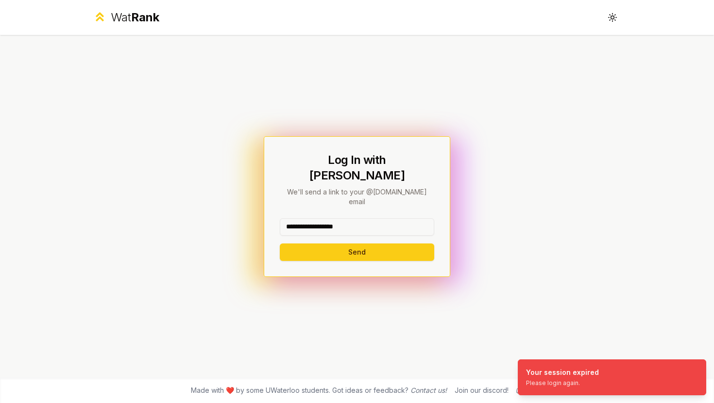 Image resolution: width=714 pixels, height=403 pixels. Describe the element at coordinates (319, 391) in the screenshot. I see `span: Made with ❤️ by some UWaterloo students. Got ideas or feedback?` at that location.